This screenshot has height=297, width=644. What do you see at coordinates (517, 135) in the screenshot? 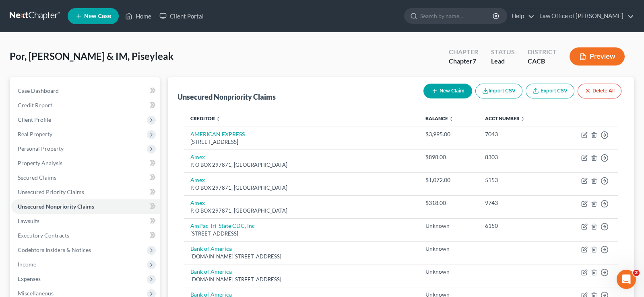
I see `div: 7043` at bounding box center [517, 135].